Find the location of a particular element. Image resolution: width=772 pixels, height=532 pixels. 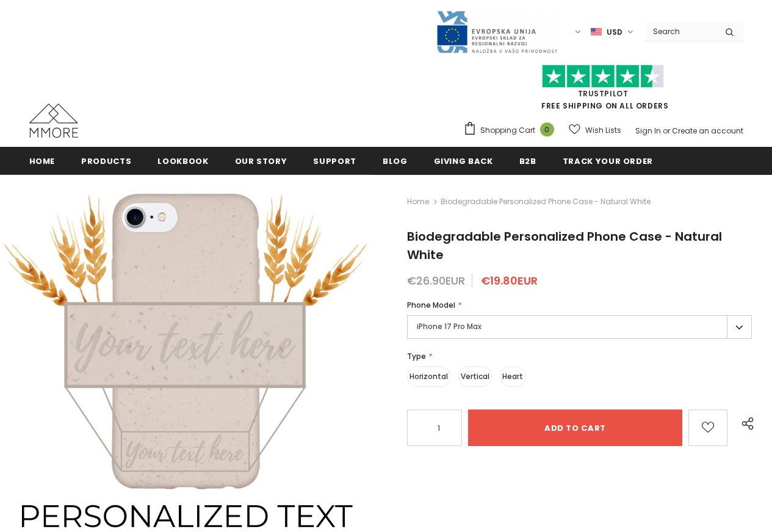

input: Add to cart is located at coordinates (575, 428).